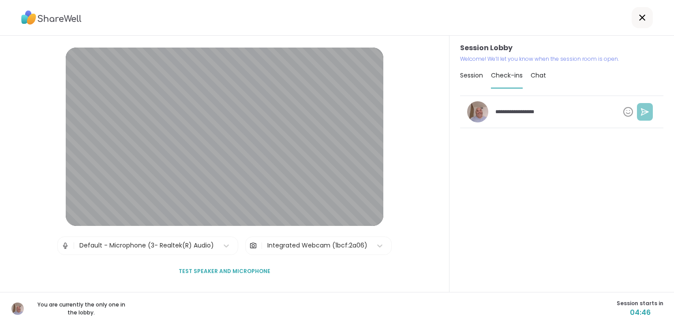  Describe the element at coordinates (561, 59) in the screenshot. I see `p: Welcome! We’ll let you know when the session room is open.` at that location.